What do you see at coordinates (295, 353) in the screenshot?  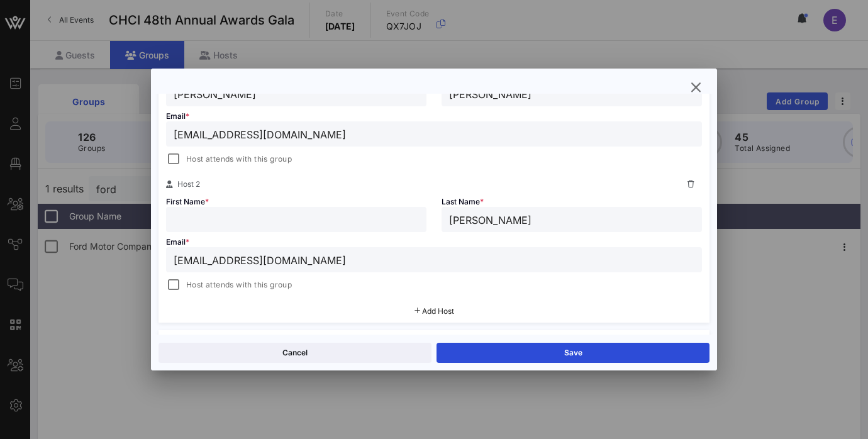 I see `button: Cancel` at bounding box center [295, 353].